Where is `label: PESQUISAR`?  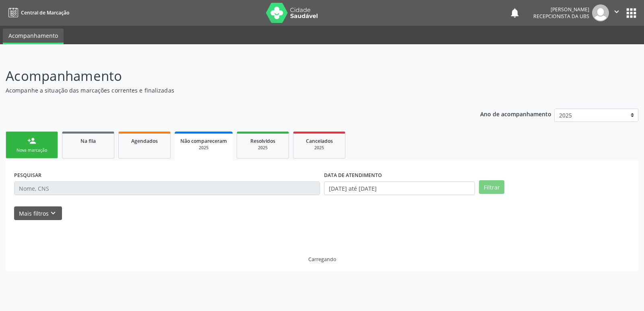
label: PESQUISAR is located at coordinates (28, 175).